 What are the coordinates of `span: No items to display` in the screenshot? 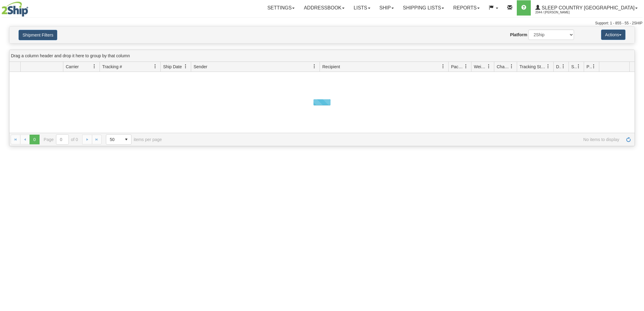 It's located at (395, 140).